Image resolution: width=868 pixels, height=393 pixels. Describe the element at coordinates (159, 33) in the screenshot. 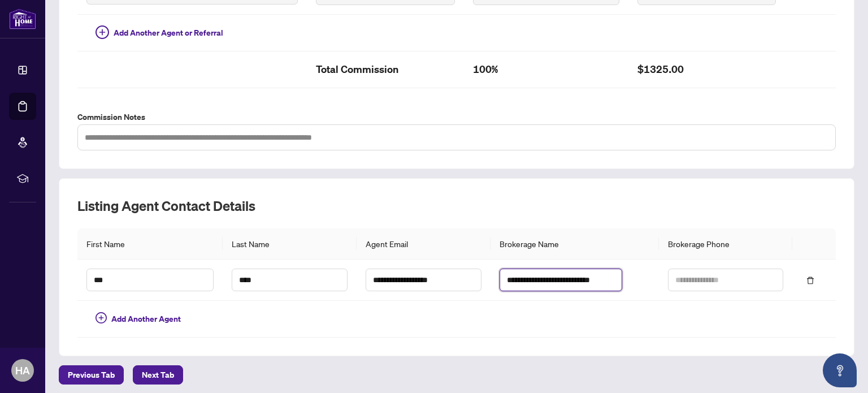

I see `button: Add Another Agent or Referral` at that location.